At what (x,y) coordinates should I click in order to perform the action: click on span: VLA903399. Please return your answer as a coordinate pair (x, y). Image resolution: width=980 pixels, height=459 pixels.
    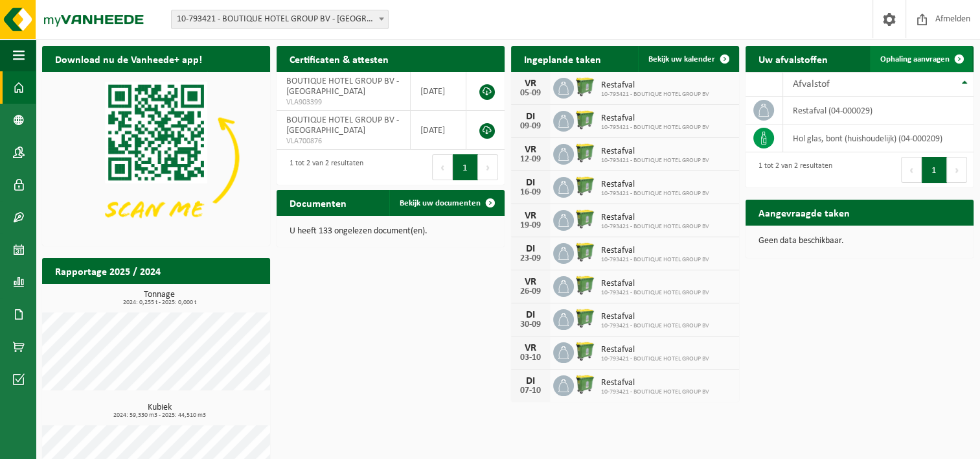
    Looking at the image, I should click on (343, 102).